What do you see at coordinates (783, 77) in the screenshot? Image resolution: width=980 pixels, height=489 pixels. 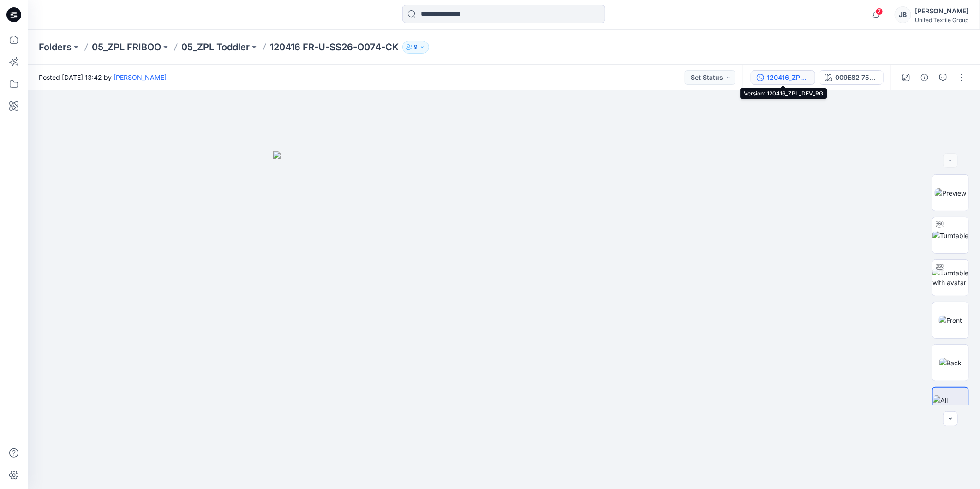 I see `button: 120416_ZPL_DEV_RG` at bounding box center [783, 77].